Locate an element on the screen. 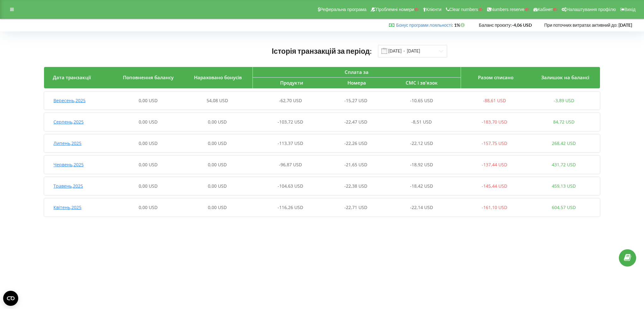  span: 431,72 USD is located at coordinates (564, 164).